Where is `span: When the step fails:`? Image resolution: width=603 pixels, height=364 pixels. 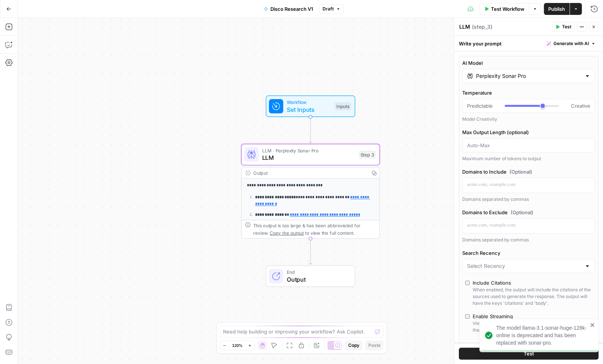 span: When the step fails: is located at coordinates (487, 345).